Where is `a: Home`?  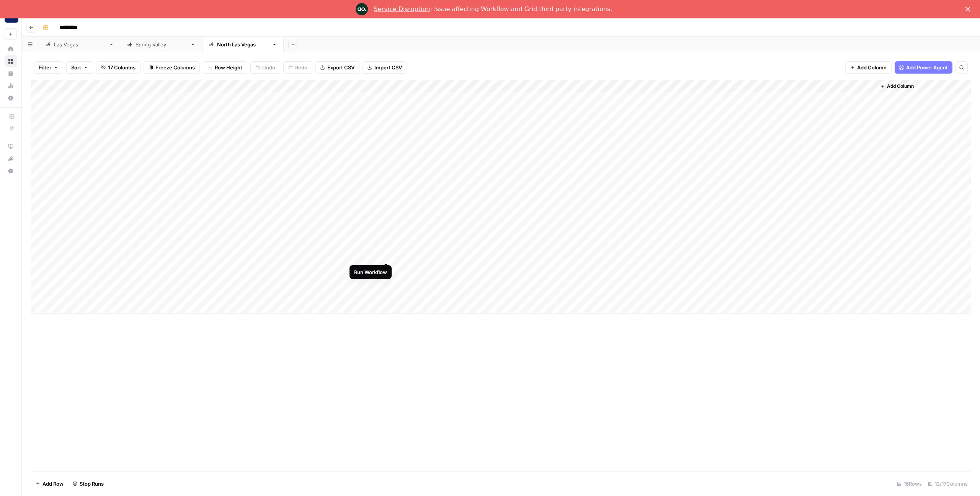 a: Home is located at coordinates (10, 49).